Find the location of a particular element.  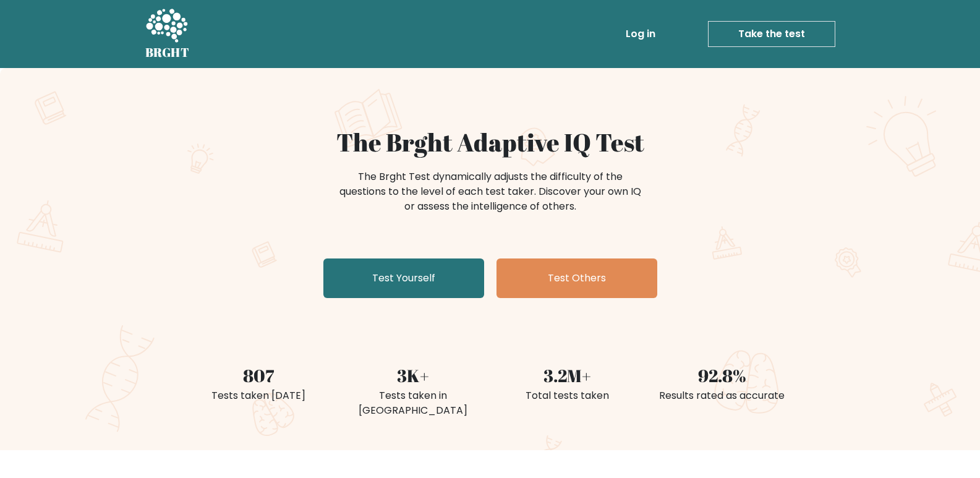

h1: The Brght Adaptive IQ Test is located at coordinates (490, 142).